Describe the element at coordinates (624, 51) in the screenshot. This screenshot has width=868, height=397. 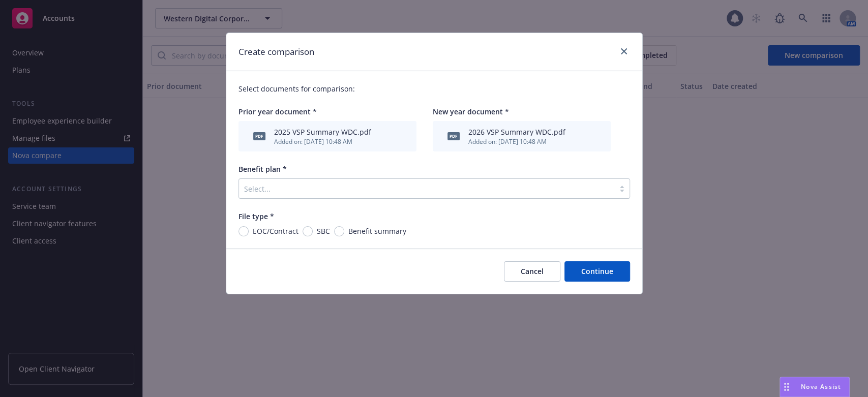
I see `a: close` at that location.